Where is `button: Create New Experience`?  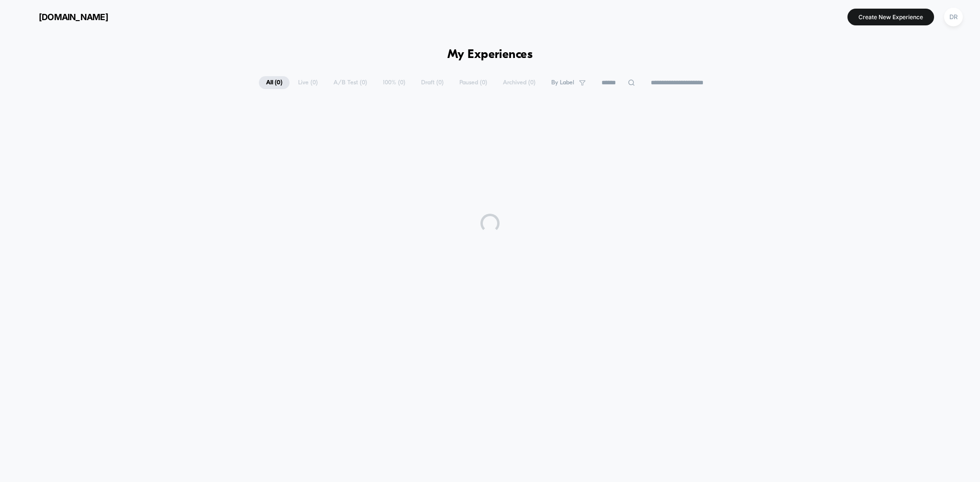
button: Create New Experience is located at coordinates (891, 16).